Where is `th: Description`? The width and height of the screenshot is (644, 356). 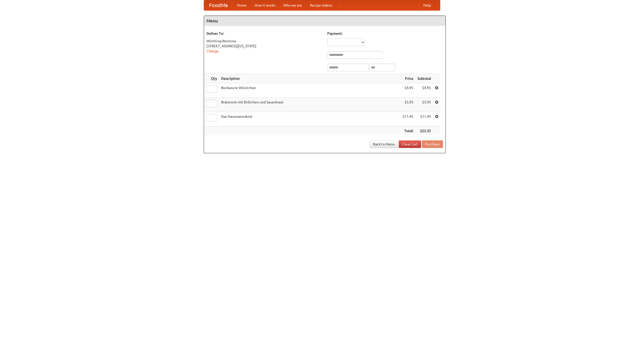
th: Description is located at coordinates (310, 79).